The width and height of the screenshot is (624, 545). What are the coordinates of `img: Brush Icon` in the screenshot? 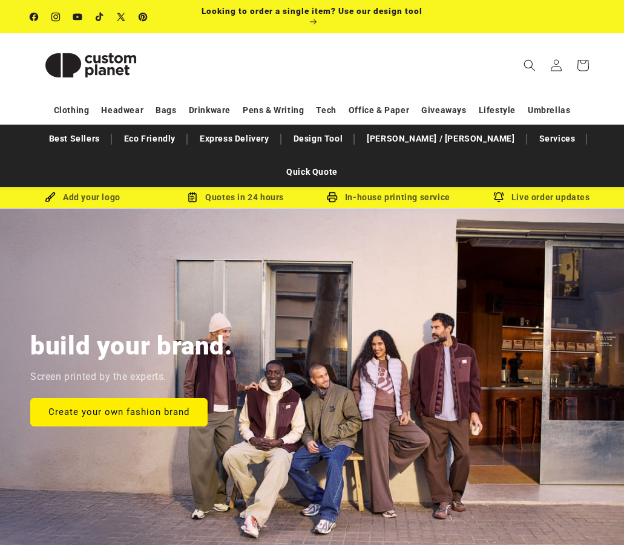 It's located at (50, 197).